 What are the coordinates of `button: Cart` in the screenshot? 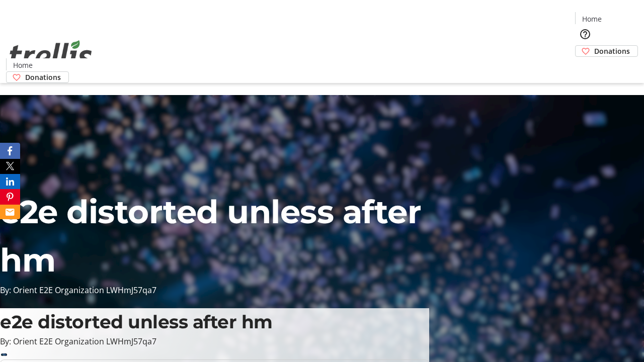 It's located at (585, 67).